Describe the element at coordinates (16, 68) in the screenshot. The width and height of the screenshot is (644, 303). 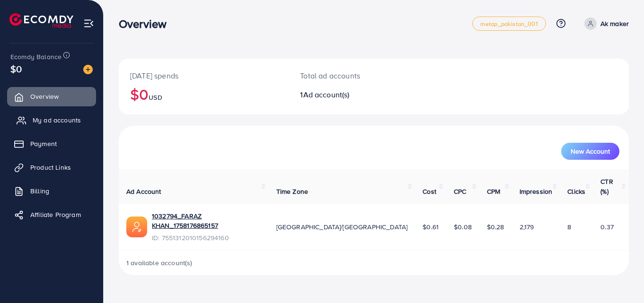
I see `span: $0` at that location.